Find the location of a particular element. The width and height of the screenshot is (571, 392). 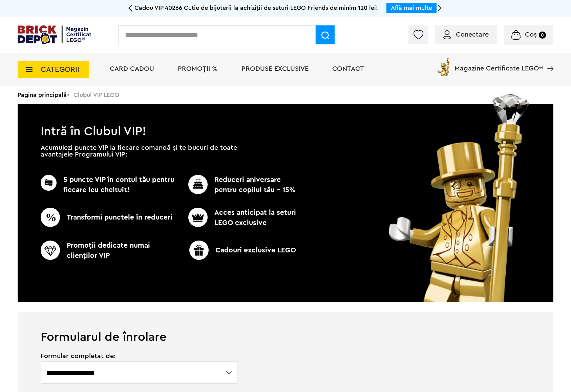

img: vip_page_image is located at coordinates (459, 198).